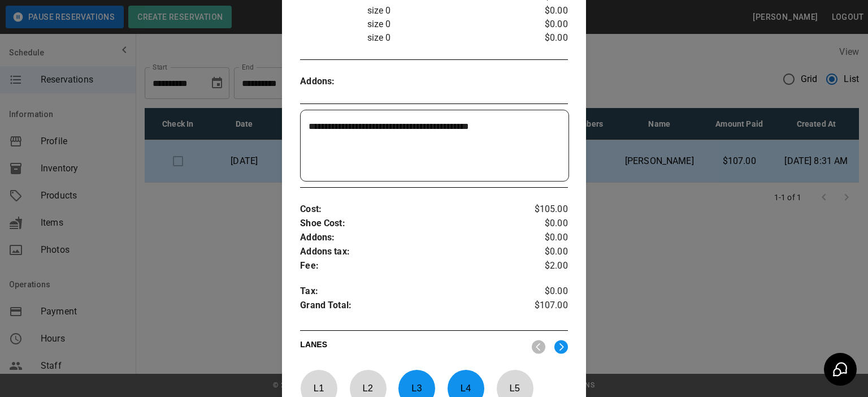  I want to click on p: $107.00, so click(546, 307).